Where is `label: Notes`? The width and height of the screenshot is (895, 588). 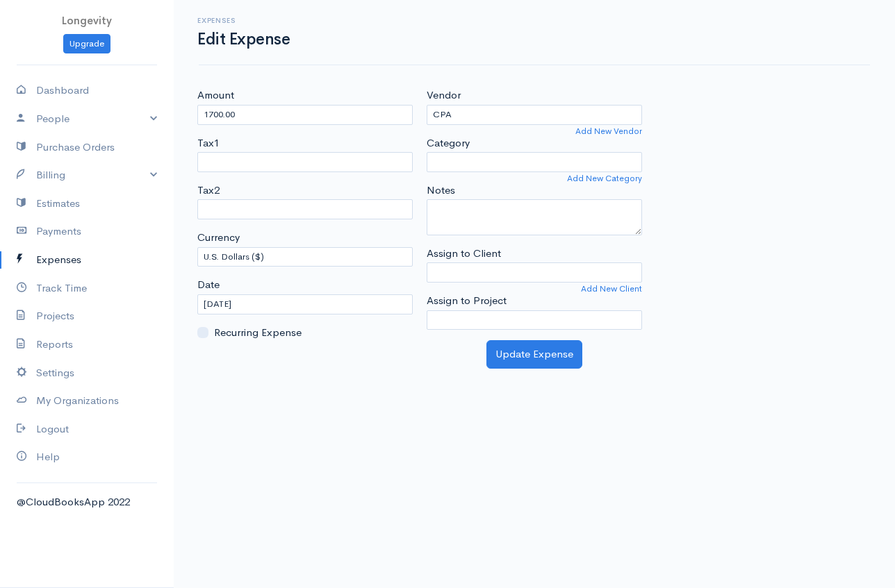
label: Notes is located at coordinates (441, 190).